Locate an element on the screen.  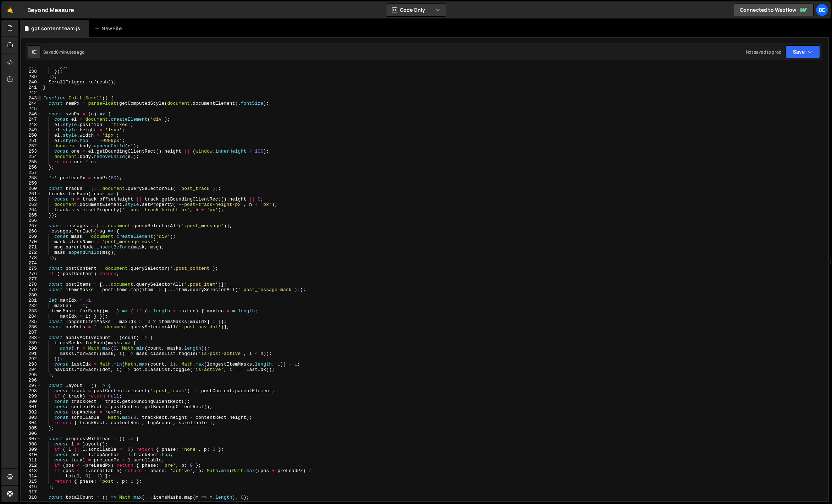
div: gpt content team.js is located at coordinates (55, 29).